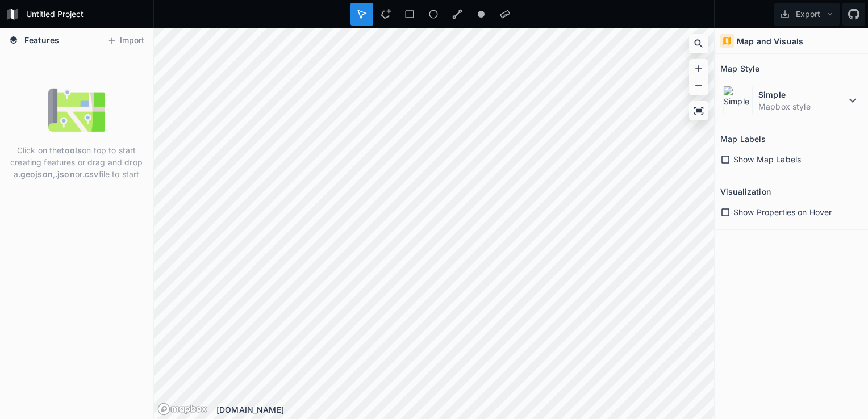 The height and width of the screenshot is (419, 868). Describe the element at coordinates (782, 212) in the screenshot. I see `span: Show Properties on Hover` at that location.